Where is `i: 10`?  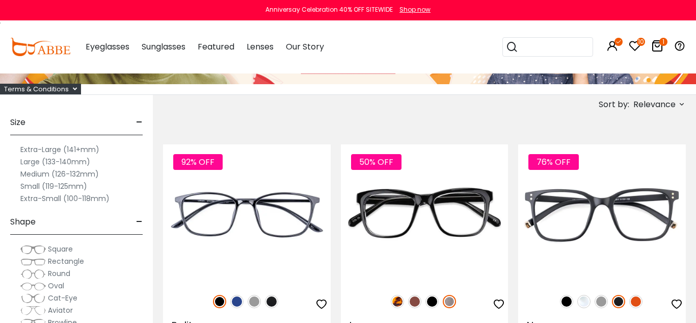
i: 10 is located at coordinates (641, 42).